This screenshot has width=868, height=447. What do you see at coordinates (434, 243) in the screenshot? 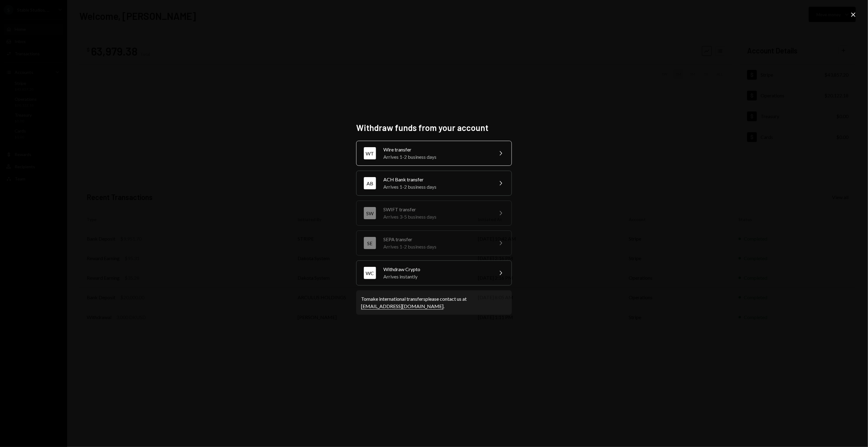
I see `button: SESEPA transferArrives 1-2 business days` at bounding box center [434, 243].